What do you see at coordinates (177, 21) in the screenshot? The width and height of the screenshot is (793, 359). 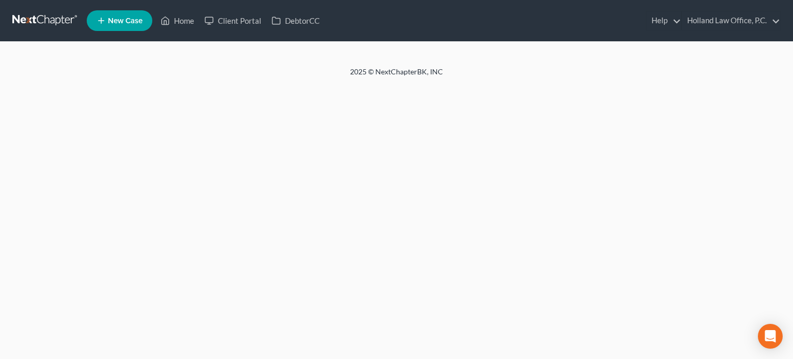 I see `a: Home` at bounding box center [177, 21].